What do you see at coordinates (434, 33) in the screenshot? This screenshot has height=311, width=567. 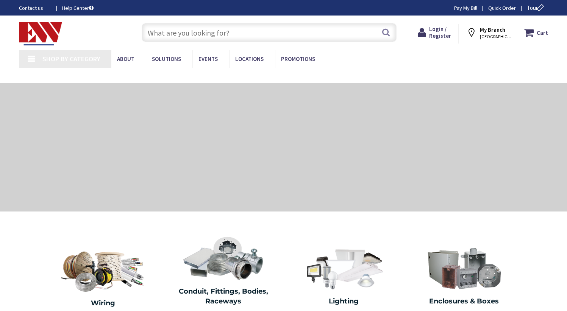 I see `a: Login / Register` at bounding box center [434, 33].